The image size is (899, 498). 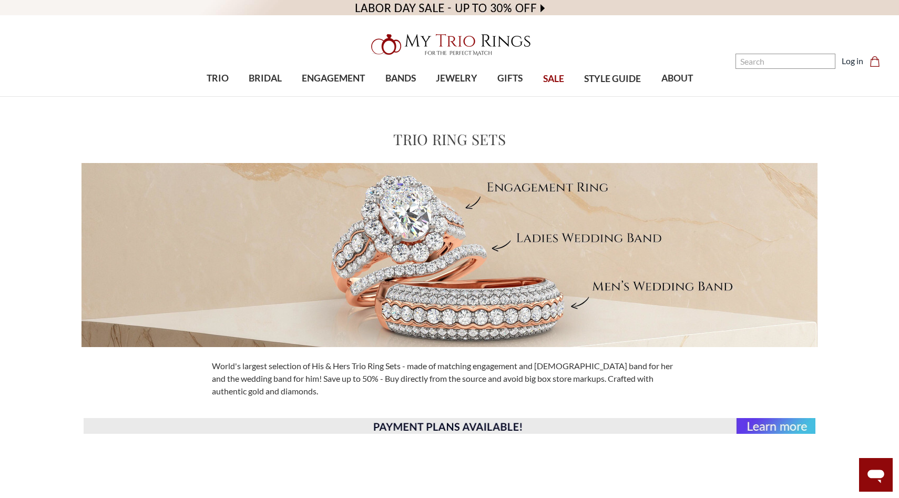 I want to click on input: Search, so click(x=786, y=61).